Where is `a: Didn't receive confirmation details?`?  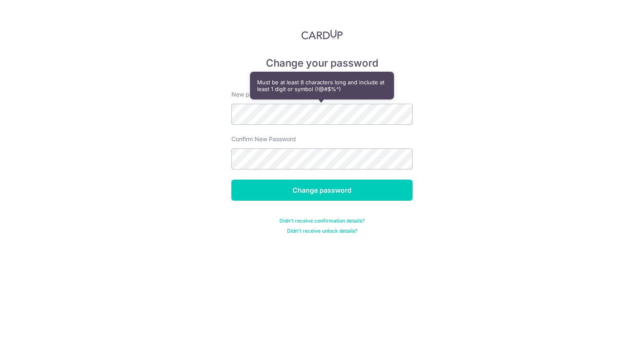
a: Didn't receive confirmation details? is located at coordinates (322, 221).